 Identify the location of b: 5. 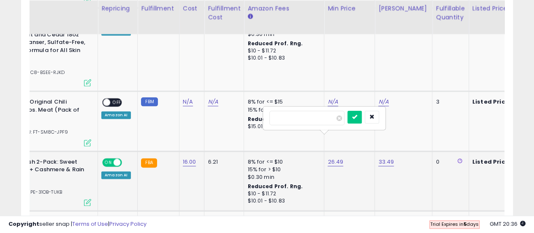
(465, 224).